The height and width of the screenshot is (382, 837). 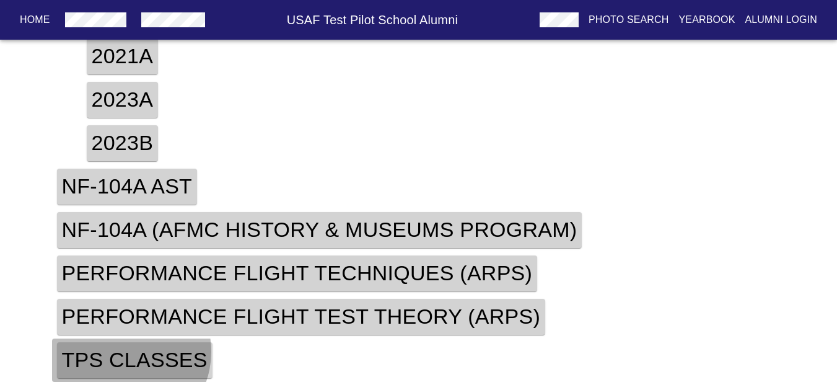 I want to click on h4: NF-104A AST, so click(x=127, y=186).